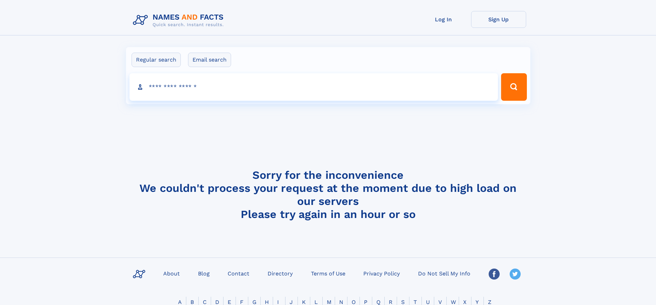 The width and height of the screenshot is (656, 305). I want to click on a: Blog, so click(204, 273).